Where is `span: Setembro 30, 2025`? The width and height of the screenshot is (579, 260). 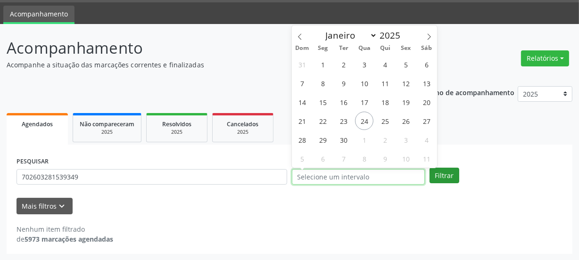
span: Setembro 30, 2025 is located at coordinates (344, 140).